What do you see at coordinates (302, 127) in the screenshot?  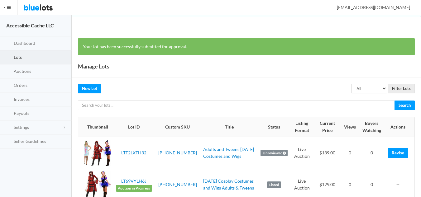 I see `th: Listing Format` at bounding box center [302, 127].